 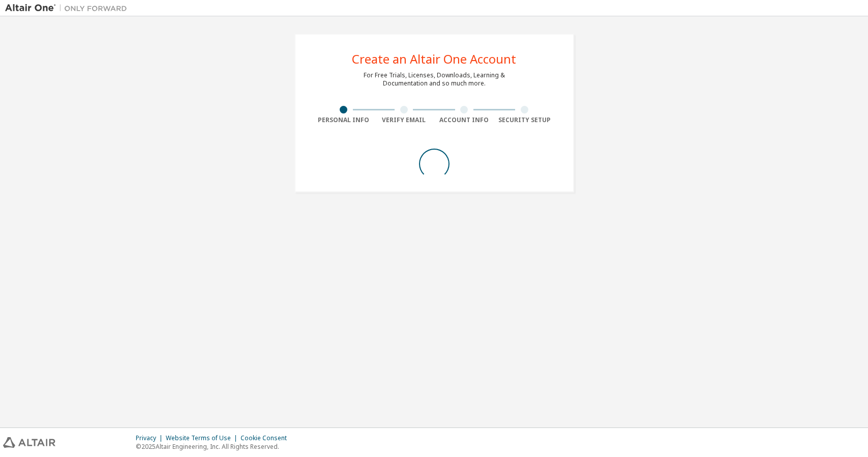 I want to click on div: Website Terms of Use, so click(x=203, y=438).